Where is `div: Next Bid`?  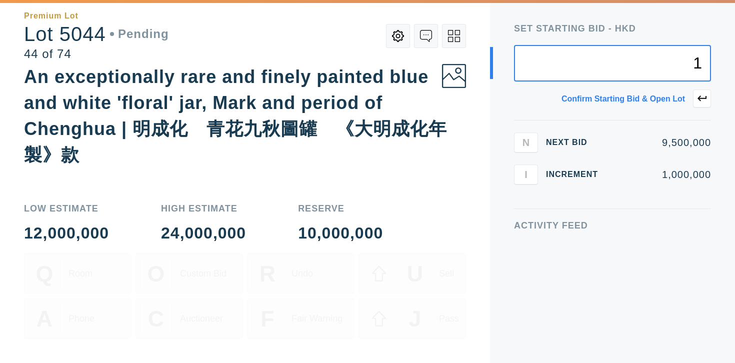
div: Next Bid is located at coordinates (576, 142).